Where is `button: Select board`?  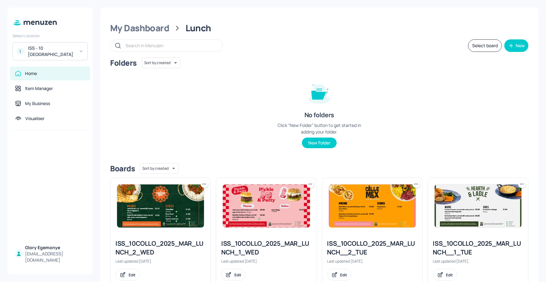
button: Select board is located at coordinates (485, 46).